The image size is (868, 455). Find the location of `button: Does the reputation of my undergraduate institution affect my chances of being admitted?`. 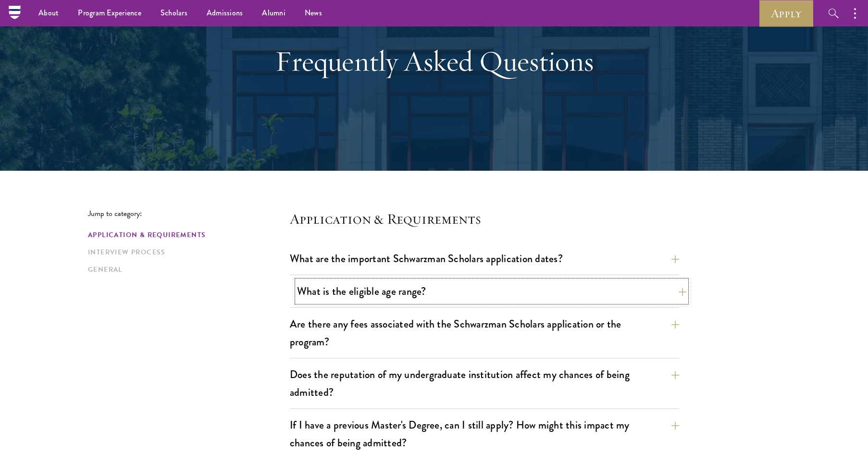

button: Does the reputation of my undergraduate institution affect my chances of being admitted? is located at coordinates (485, 383).